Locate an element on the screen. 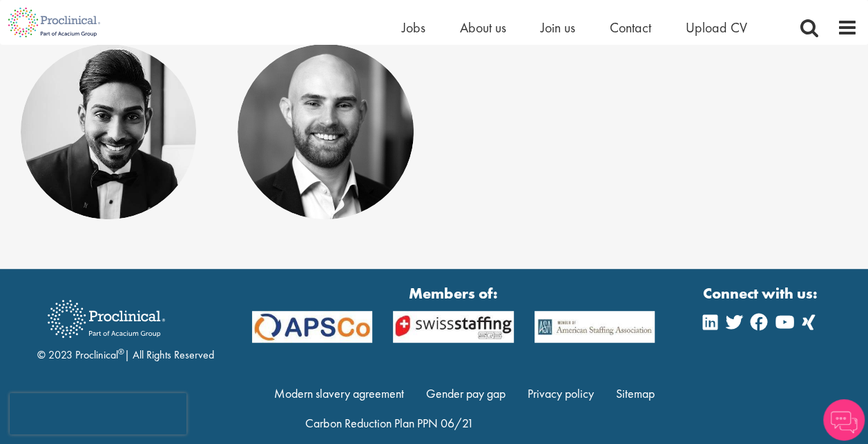 This screenshot has height=444, width=868. img: Proclinical Recruitment is located at coordinates (107, 319).